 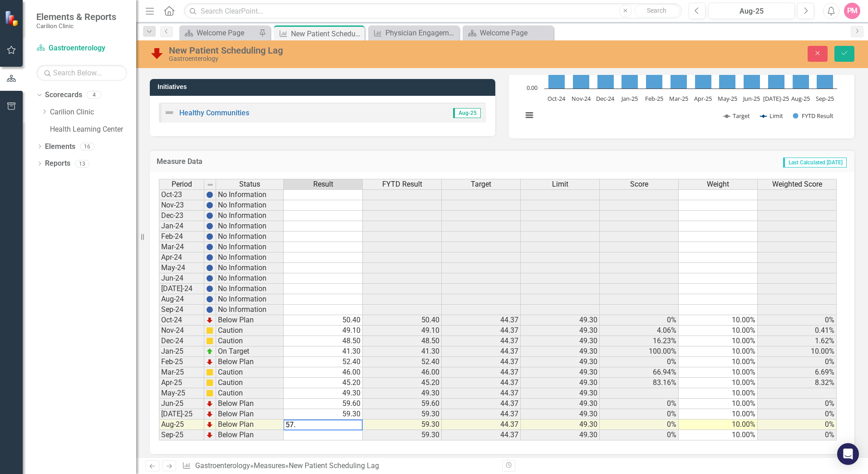 What do you see at coordinates (209, 320) in the screenshot?
I see `img: TnMDeAgwAPMxUmUi88jYAAAAAElFTkSuQmCC` at bounding box center [209, 320].